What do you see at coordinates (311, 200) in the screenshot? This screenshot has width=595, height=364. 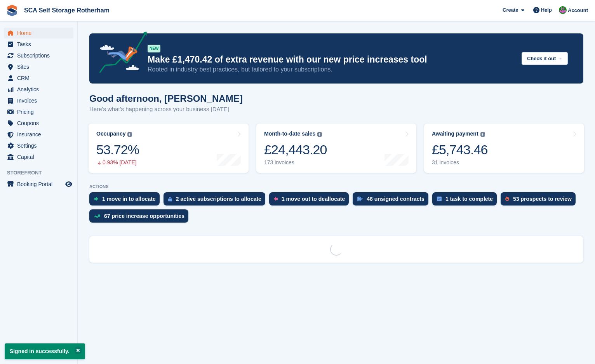 I see `a: 1 move out to deallocate` at bounding box center [311, 200].